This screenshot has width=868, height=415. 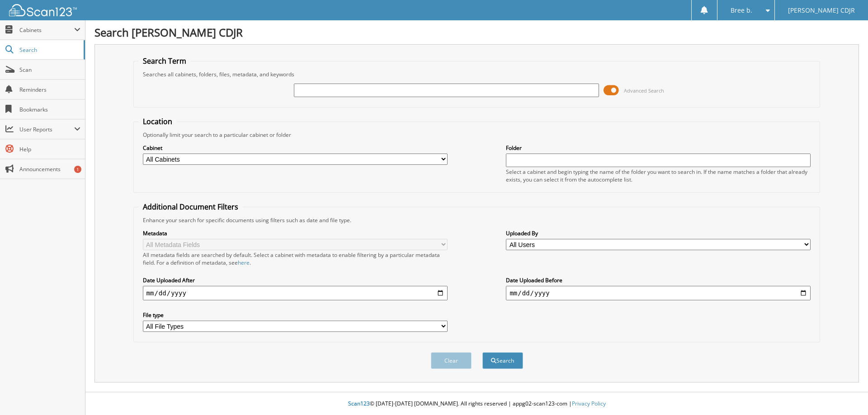 What do you see at coordinates (451, 361) in the screenshot?
I see `button: Clear` at bounding box center [451, 361].